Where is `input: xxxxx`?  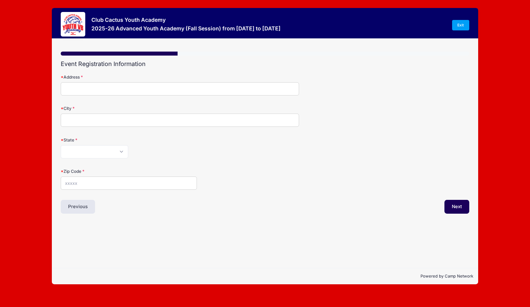
input: xxxxx is located at coordinates (129, 183).